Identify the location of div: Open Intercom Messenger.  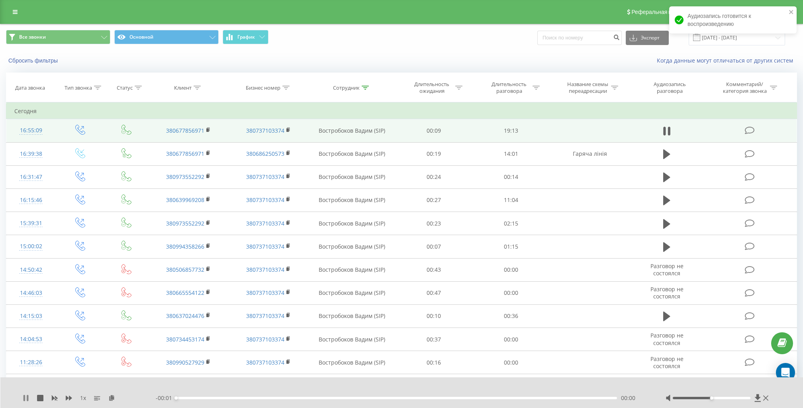
(786, 373).